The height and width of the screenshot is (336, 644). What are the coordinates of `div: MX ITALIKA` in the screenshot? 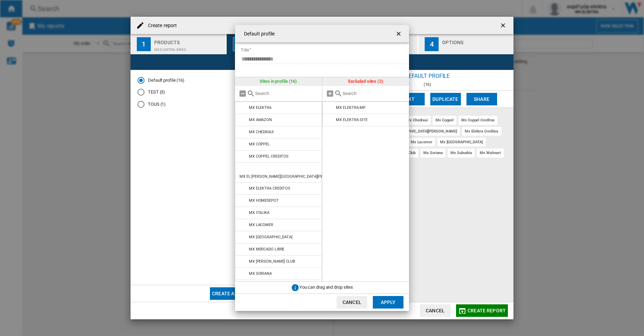 It's located at (259, 212).